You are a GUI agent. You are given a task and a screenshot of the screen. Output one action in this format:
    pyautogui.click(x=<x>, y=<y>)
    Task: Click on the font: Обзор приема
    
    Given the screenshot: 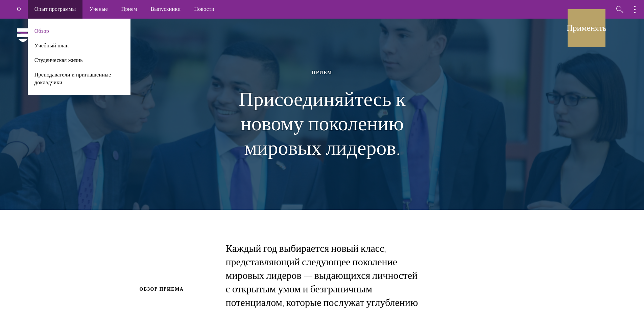 What is the action you would take?
    pyautogui.click(x=161, y=289)
    